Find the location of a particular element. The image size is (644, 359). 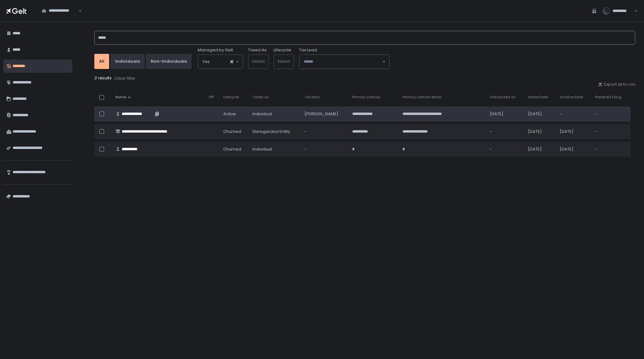

div: All is located at coordinates (102, 61).